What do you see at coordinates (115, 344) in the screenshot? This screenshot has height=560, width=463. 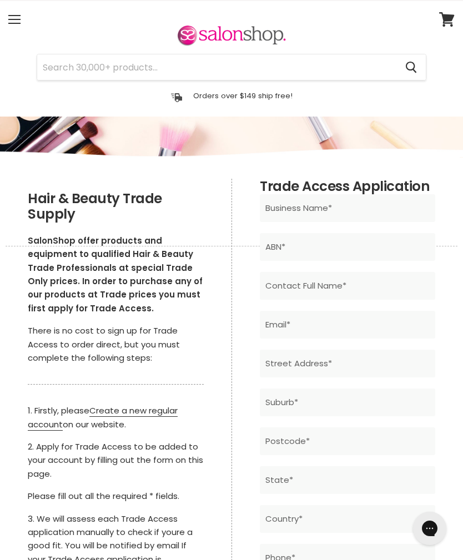 I see `p: There is no cost to sign up for Trade Access to order direct, but you must complete the following...` at bounding box center [115, 344].